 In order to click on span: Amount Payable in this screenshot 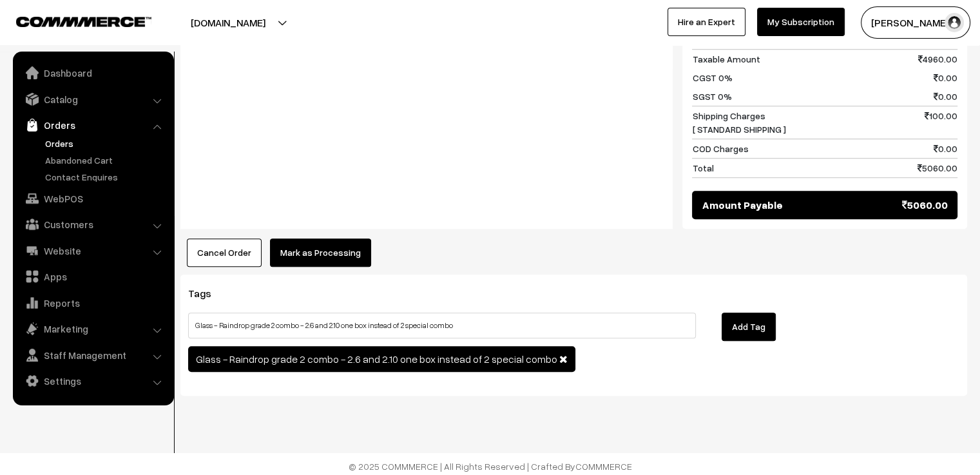, I will do `click(742, 205)`.